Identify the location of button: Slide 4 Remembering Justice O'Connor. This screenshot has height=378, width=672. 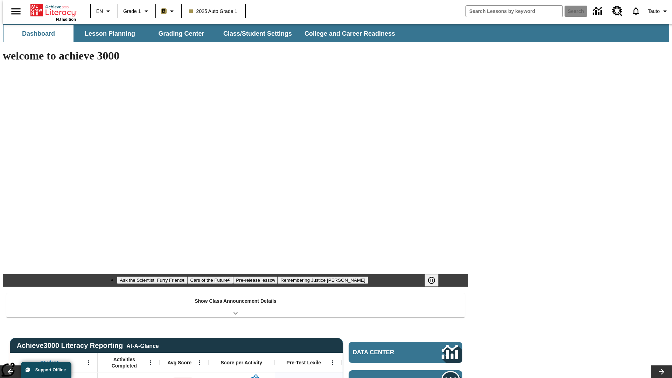
(323, 280).